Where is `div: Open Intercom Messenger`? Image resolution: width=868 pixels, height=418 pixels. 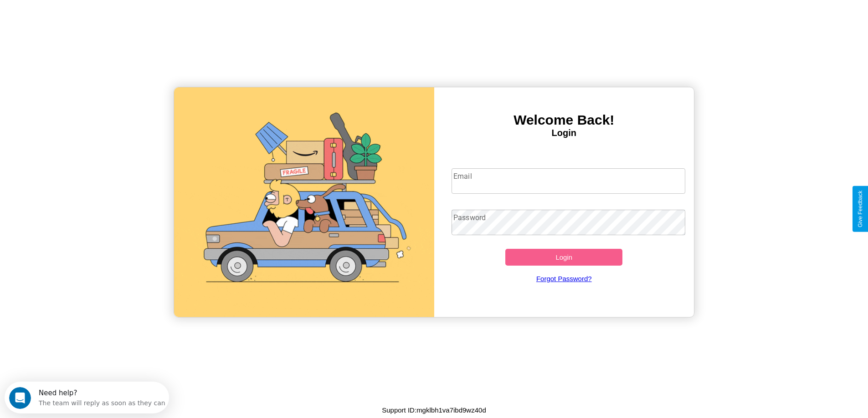
div: Open Intercom Messenger is located at coordinates (86, 16).